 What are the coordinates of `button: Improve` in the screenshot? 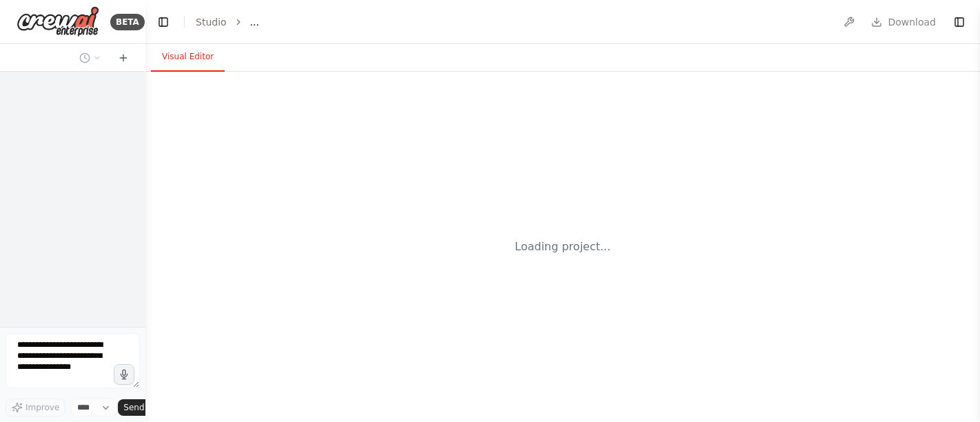 It's located at (35, 408).